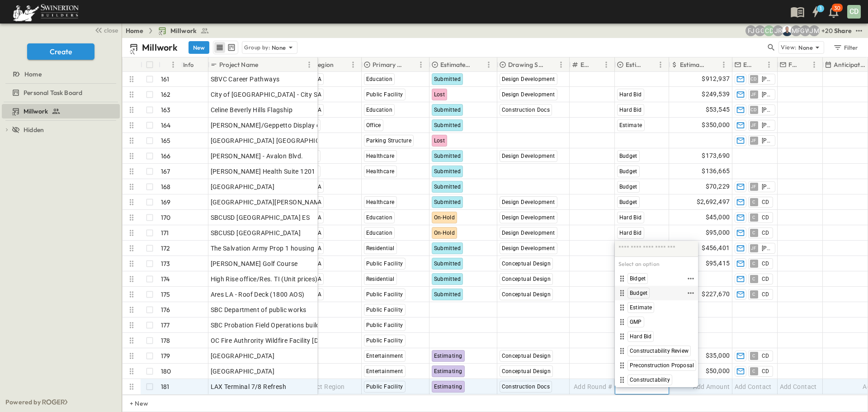 The image size is (868, 412). Describe the element at coordinates (33, 130) in the screenshot. I see `span: Hidden` at that location.